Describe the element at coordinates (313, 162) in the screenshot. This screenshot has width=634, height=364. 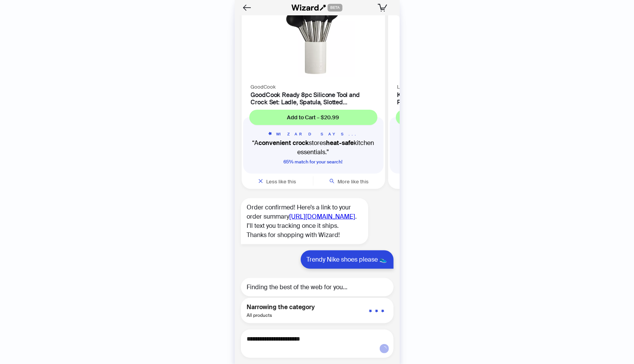
I see `span: 65 % match for your search!` at that location.